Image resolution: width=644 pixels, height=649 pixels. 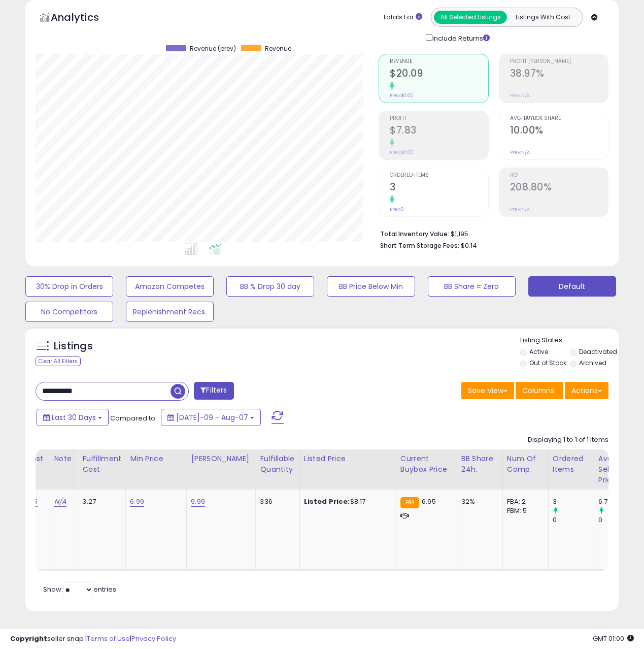 What do you see at coordinates (540, 391) in the screenshot?
I see `button: Columns` at bounding box center [540, 391].